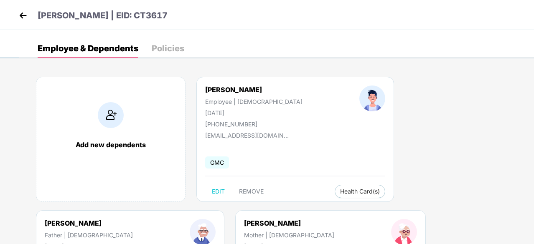 The height and width of the screenshot is (244, 534). I want to click on img: back, so click(23, 15).